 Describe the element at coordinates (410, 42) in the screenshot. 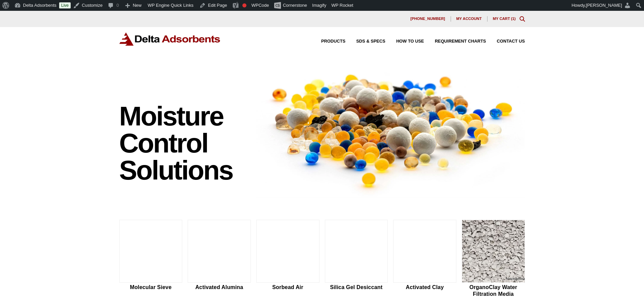

I see `span: How to Use` at that location.